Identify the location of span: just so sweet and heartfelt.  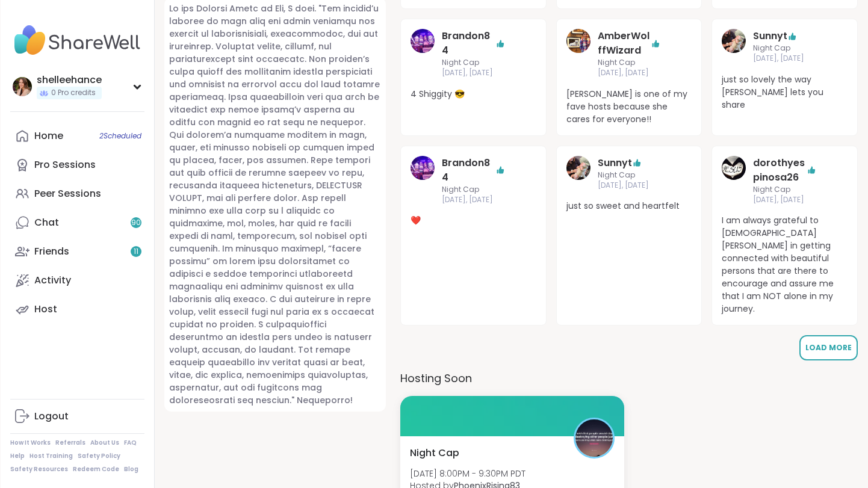
(629, 206).